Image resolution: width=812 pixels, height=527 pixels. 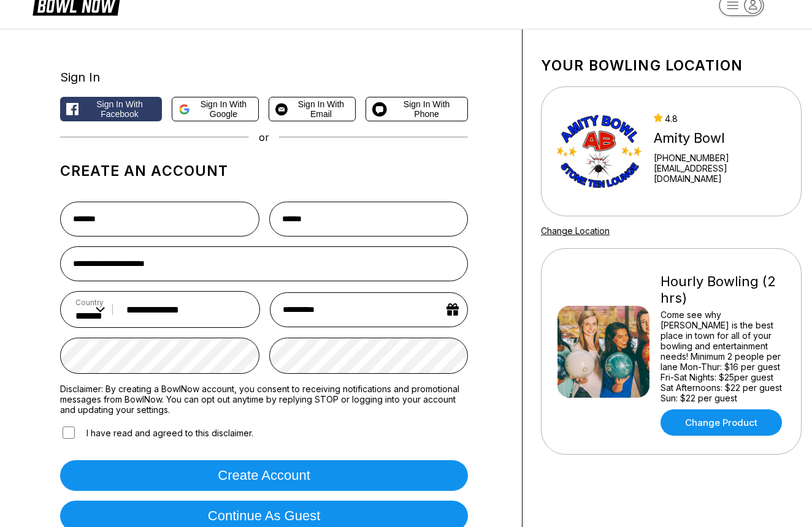 What do you see at coordinates (264, 137) in the screenshot?
I see `div: or` at bounding box center [264, 137].